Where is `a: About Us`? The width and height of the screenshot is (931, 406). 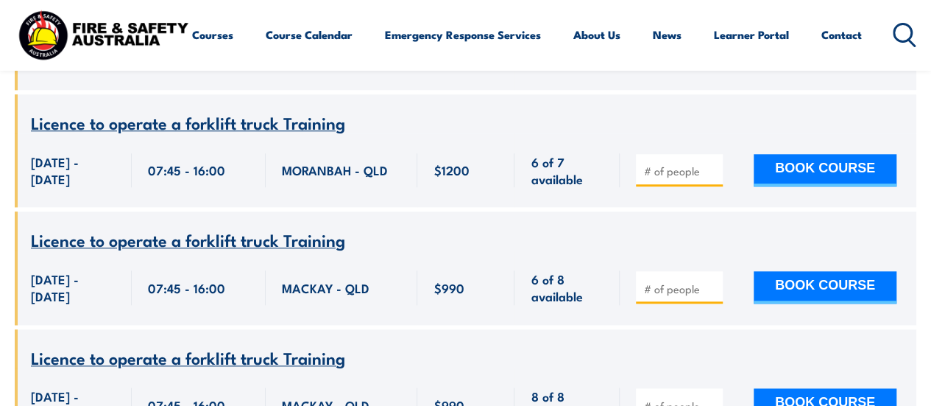 a: About Us is located at coordinates (597, 35).